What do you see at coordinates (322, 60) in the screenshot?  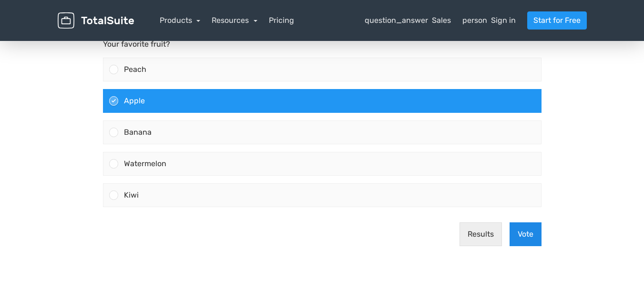 I see `p: What's your favorite color?` at bounding box center [322, 60].